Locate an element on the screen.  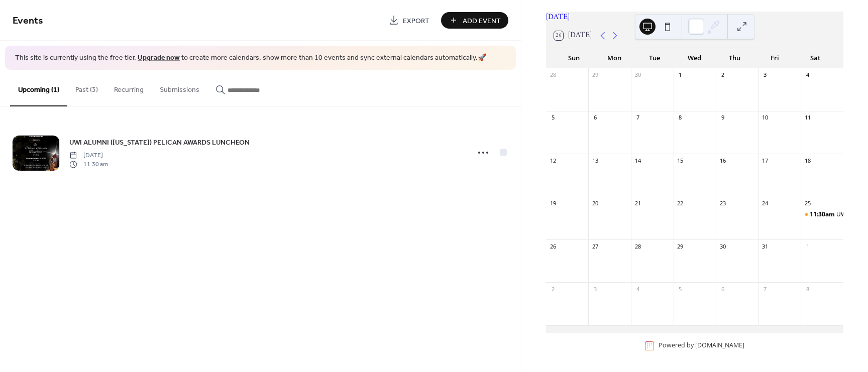
div: 12 is located at coordinates (553, 160).